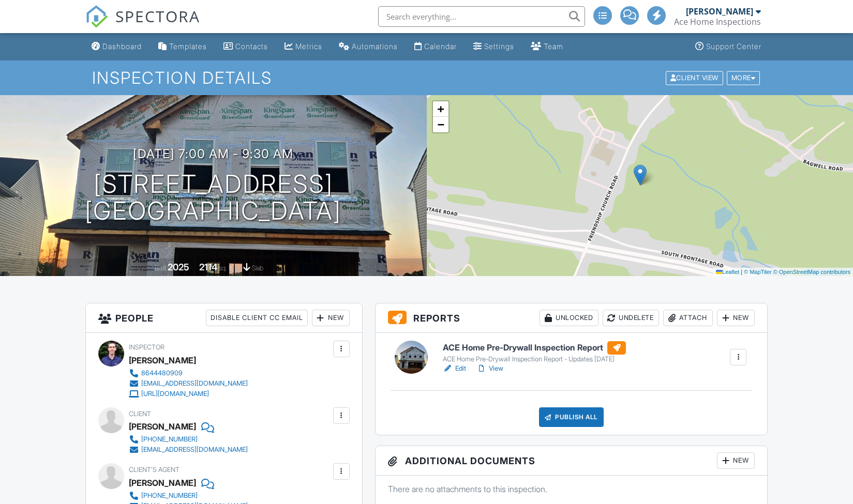 The image size is (853, 504). What do you see at coordinates (309, 46) in the screenshot?
I see `div: Metrics` at bounding box center [309, 46].